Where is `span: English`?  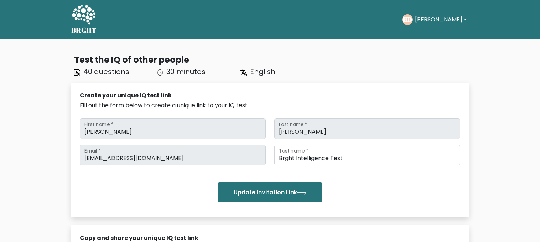
span: English is located at coordinates (262, 72).